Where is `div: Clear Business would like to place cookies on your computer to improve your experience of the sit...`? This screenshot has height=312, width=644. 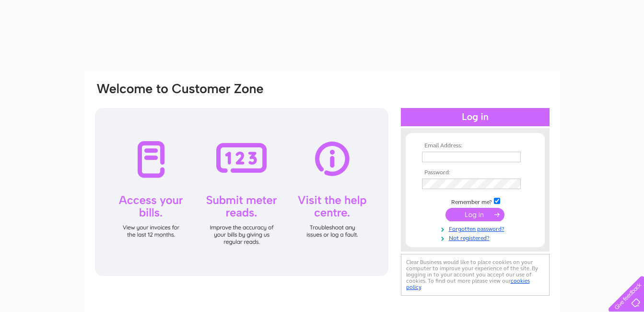 div: Clear Business would like to place cookies on your computer to improve your experience of the sit... is located at coordinates (475, 274).